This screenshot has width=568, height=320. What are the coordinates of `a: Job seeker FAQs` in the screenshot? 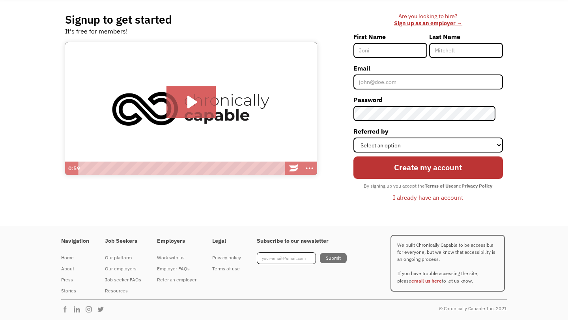 It's located at (123, 280).